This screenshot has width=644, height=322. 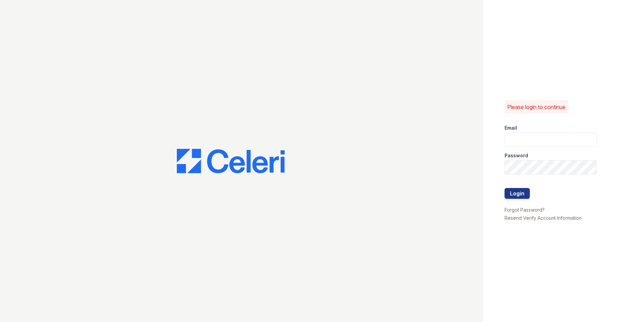 I want to click on label: Email, so click(x=511, y=128).